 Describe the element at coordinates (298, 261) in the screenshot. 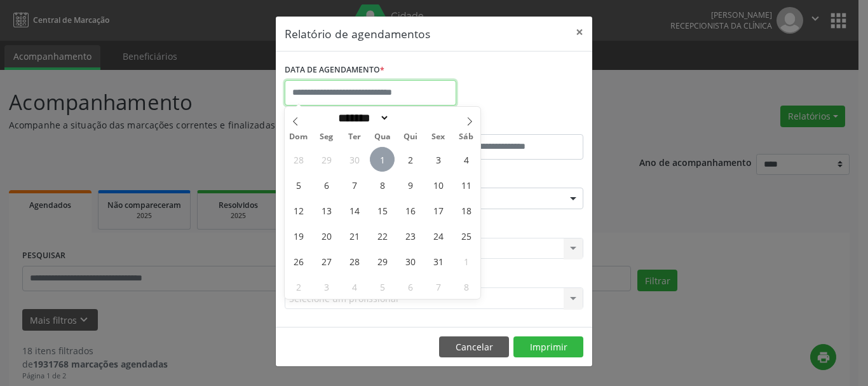

I see `span: Outubro 26, 2025` at that location.